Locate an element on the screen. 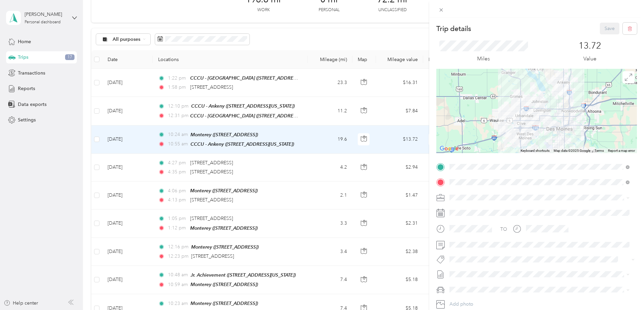 This screenshot has width=644, height=310. a: Terms (opens in new tab) is located at coordinates (599, 150).